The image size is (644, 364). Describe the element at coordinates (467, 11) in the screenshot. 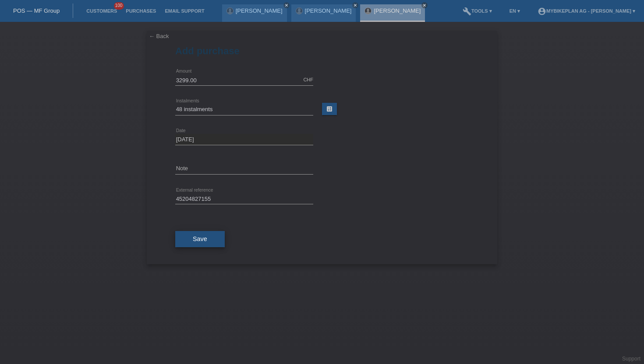

I see `i: build` at that location.